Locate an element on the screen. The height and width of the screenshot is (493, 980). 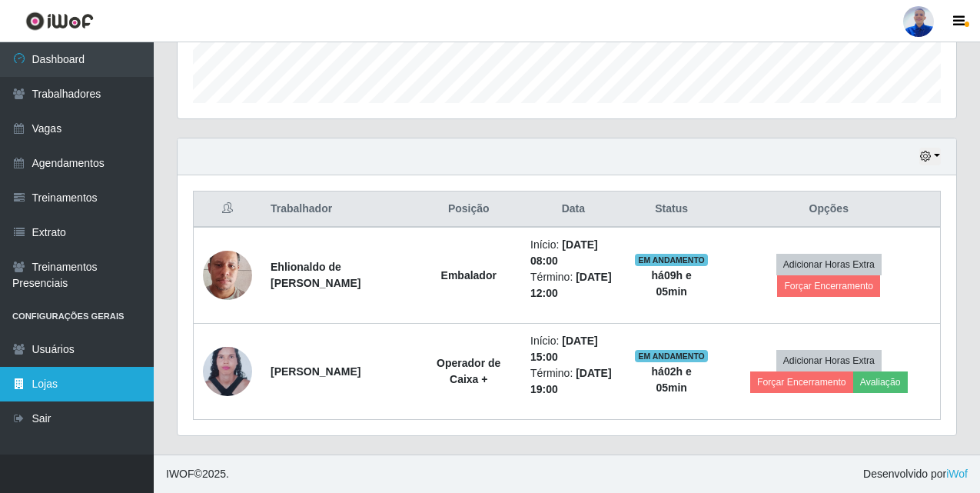
strong: há 09 h e 05 min is located at coordinates (672, 283).